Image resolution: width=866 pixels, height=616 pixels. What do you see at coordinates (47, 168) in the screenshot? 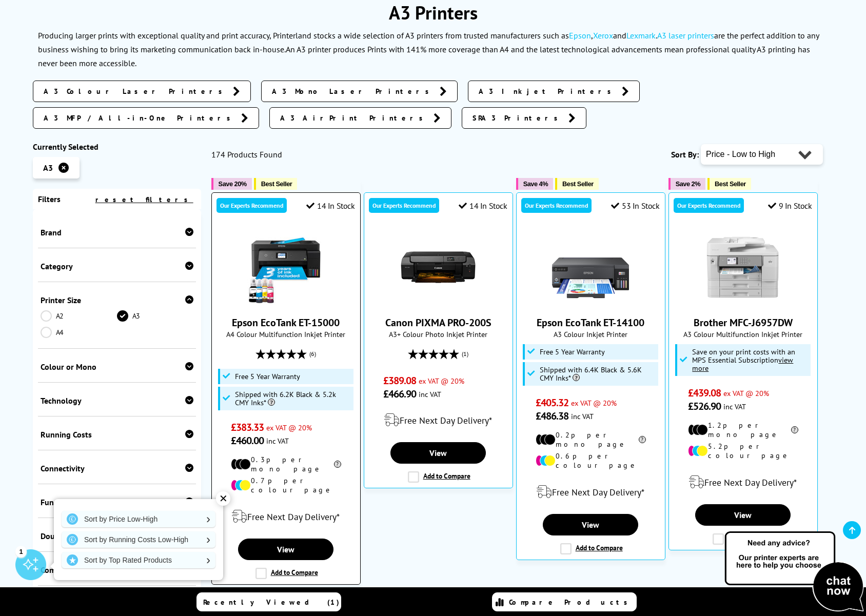
I see `span: A3` at bounding box center [47, 168].